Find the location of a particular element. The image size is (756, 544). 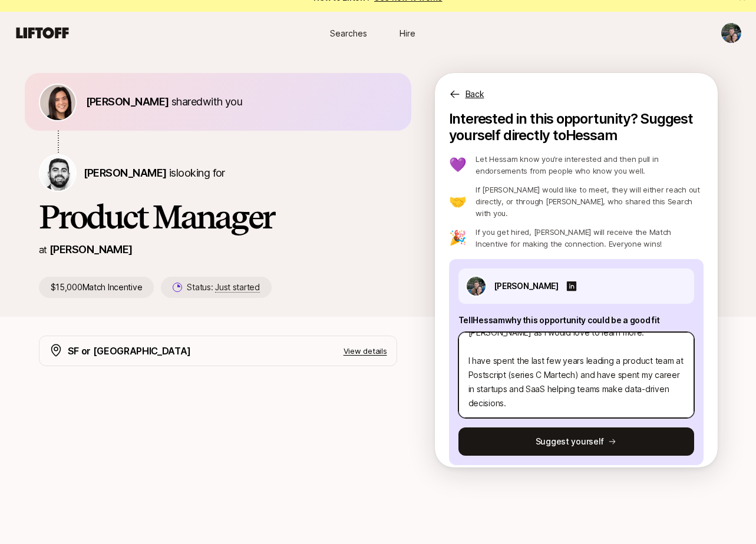

a: Hire is located at coordinates (408, 33).